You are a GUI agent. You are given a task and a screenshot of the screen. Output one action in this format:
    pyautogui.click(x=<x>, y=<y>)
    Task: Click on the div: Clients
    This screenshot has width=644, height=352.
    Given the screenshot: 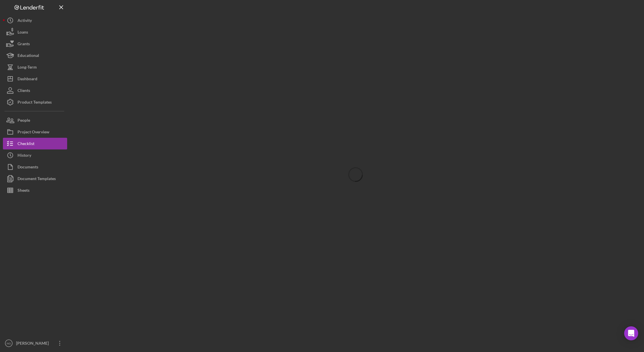 What is the action you would take?
    pyautogui.click(x=24, y=91)
    